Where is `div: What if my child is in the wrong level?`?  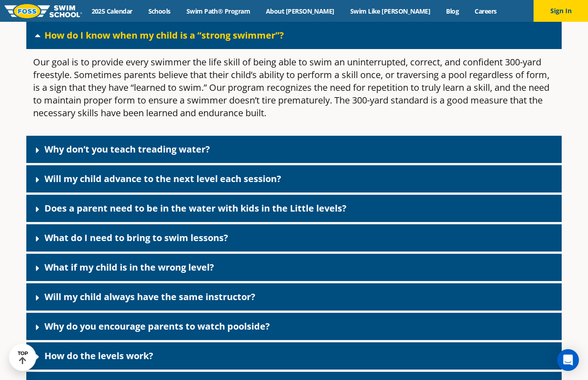 div: What if my child is in the wrong level? is located at coordinates (294, 267).